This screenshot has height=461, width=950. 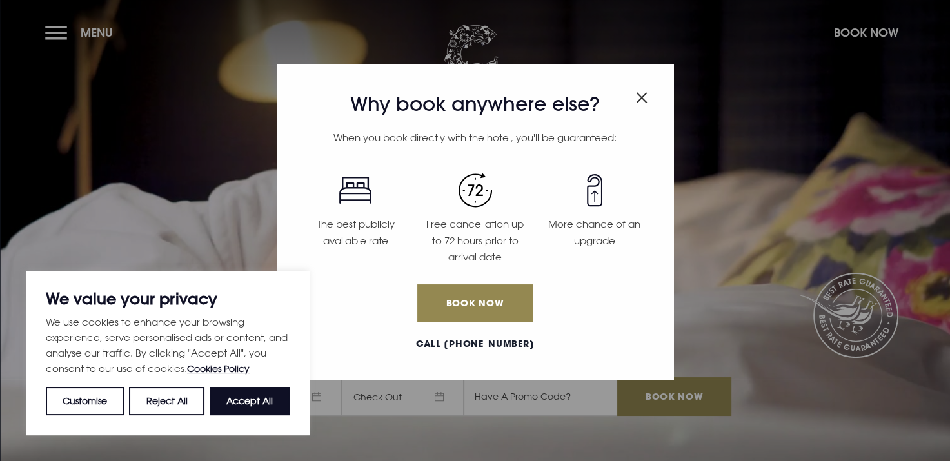 What do you see at coordinates (85, 401) in the screenshot?
I see `button: Customise` at bounding box center [85, 401].